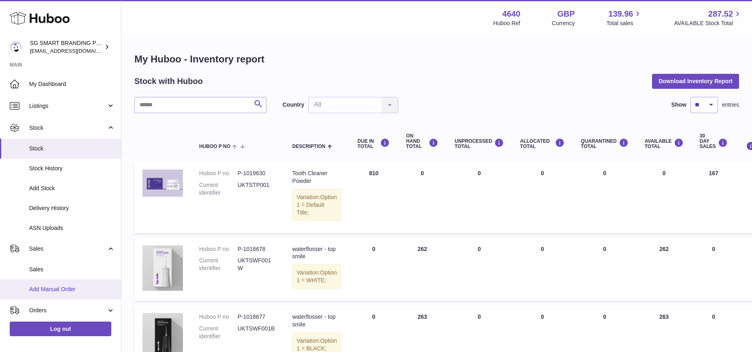  Describe the element at coordinates (714, 197) in the screenshot. I see `td: 167` at that location.